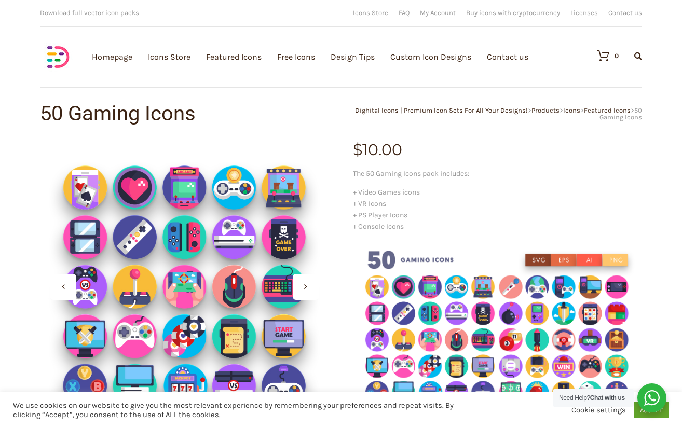  Describe the element at coordinates (545, 110) in the screenshot. I see `span: Products` at that location.